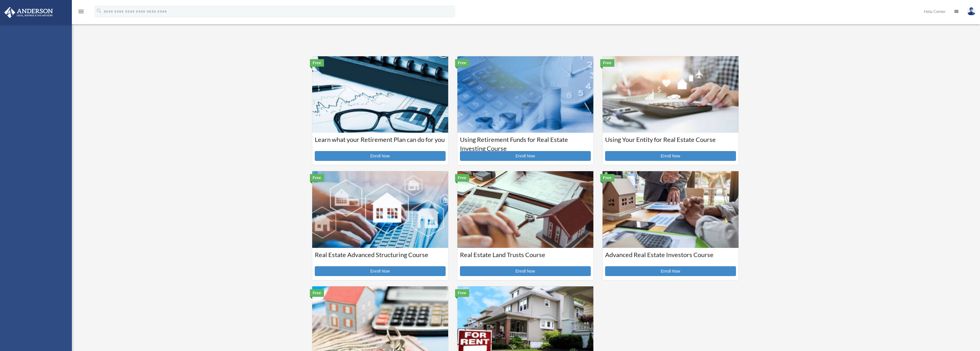  I want to click on h3: Using Retirement Funds for Real Estate Investing Course, so click(526, 143).